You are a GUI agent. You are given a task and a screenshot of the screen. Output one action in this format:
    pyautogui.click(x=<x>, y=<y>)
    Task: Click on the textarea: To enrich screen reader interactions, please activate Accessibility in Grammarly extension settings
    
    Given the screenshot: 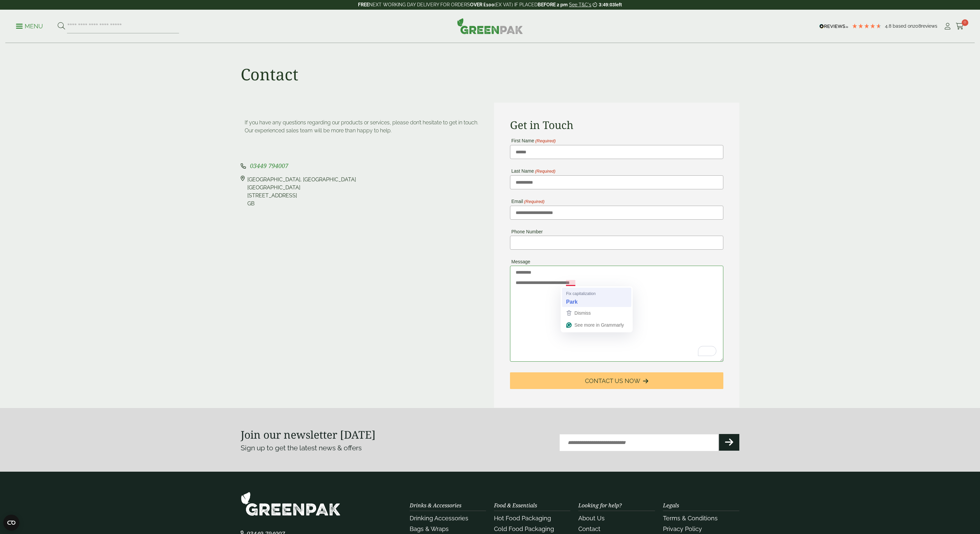 What is the action you would take?
    pyautogui.click(x=617, y=314)
    